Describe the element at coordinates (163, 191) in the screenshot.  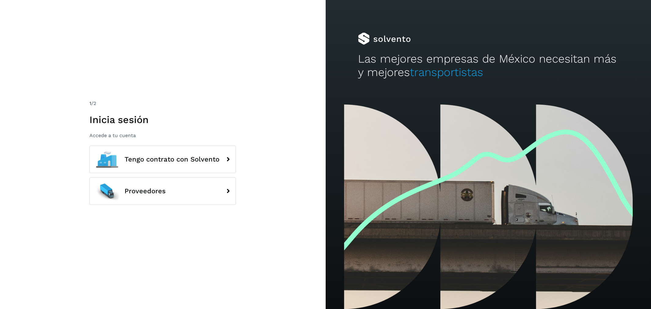
I see `button: Proveedores` at that location.